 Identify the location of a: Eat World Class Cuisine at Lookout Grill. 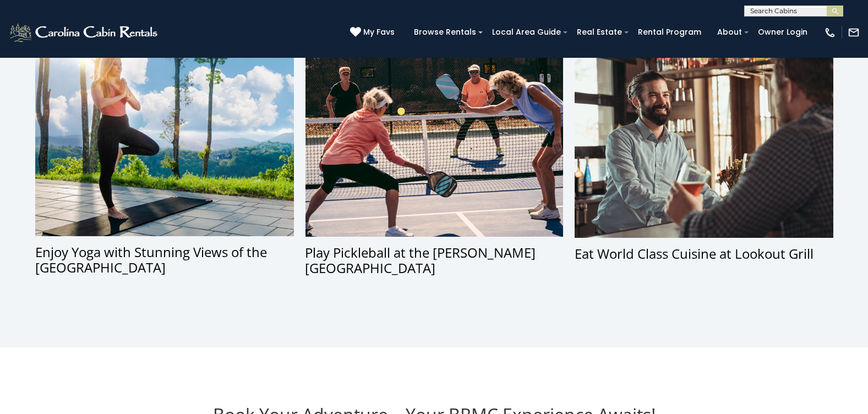
(704, 153).